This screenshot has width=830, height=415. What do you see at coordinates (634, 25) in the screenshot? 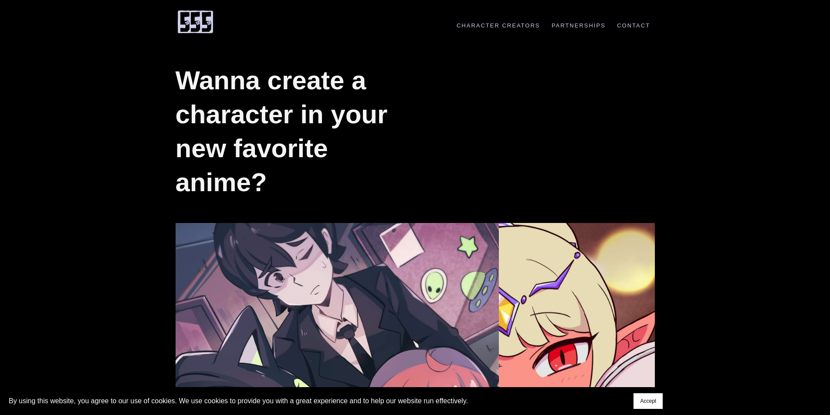
I see `a: Contact` at bounding box center [634, 25].